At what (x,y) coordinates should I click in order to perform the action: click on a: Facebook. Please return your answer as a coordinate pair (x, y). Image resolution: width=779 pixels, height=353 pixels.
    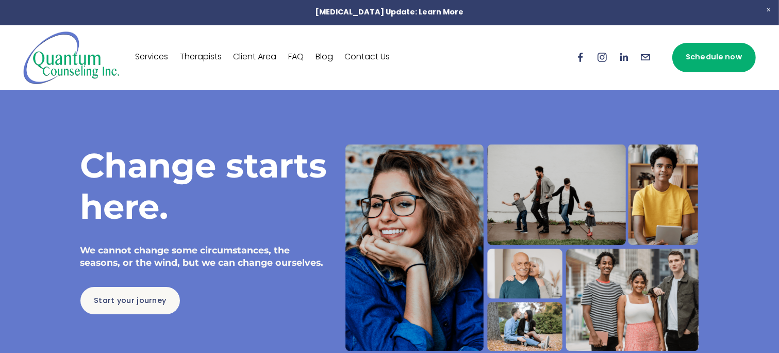
    Looking at the image, I should click on (581, 57).